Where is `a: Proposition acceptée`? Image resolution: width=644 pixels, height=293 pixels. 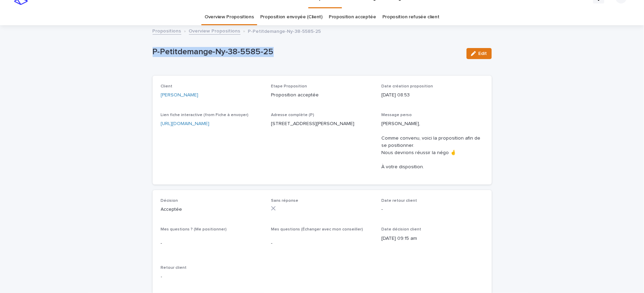 a: Proposition acceptée is located at coordinates (352, 17).